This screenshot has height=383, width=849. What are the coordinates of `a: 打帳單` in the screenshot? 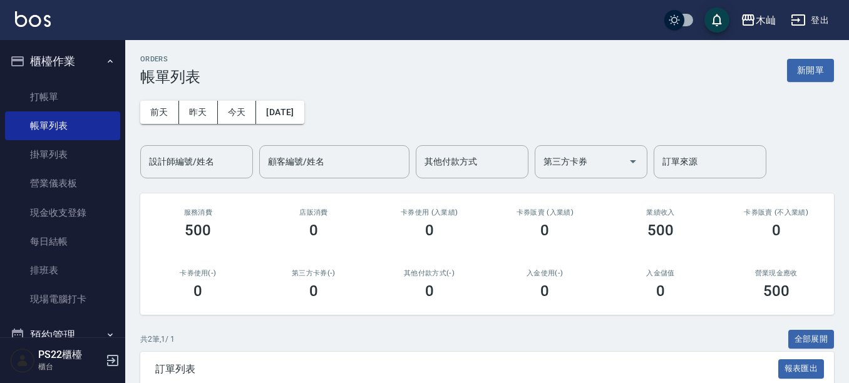 It's located at (63, 97).